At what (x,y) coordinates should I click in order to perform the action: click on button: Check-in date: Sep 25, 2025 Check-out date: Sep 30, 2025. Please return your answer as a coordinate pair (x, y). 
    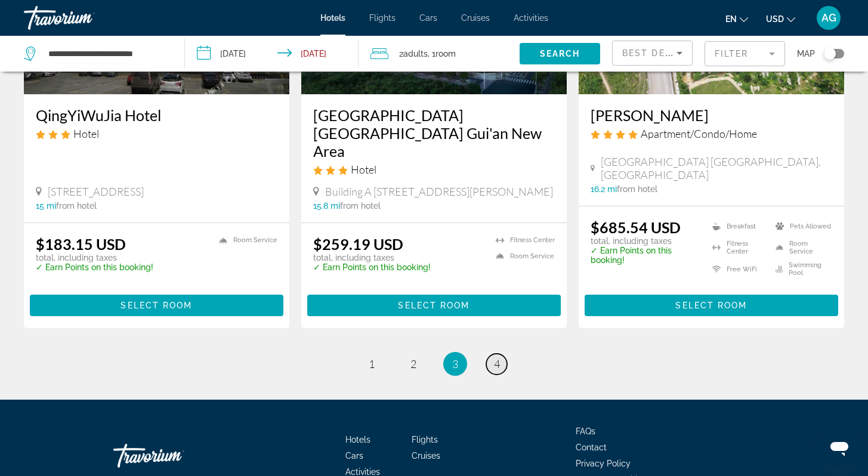
    Looking at the image, I should click on (271, 53).